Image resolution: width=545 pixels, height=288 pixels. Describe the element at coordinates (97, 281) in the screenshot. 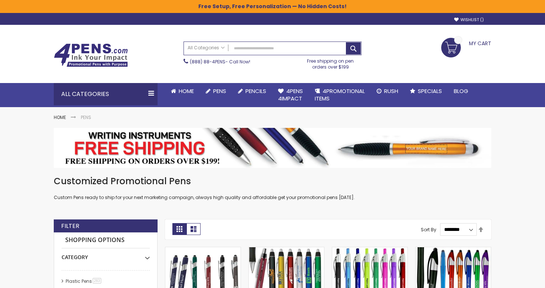

I see `span: 283` at that location.